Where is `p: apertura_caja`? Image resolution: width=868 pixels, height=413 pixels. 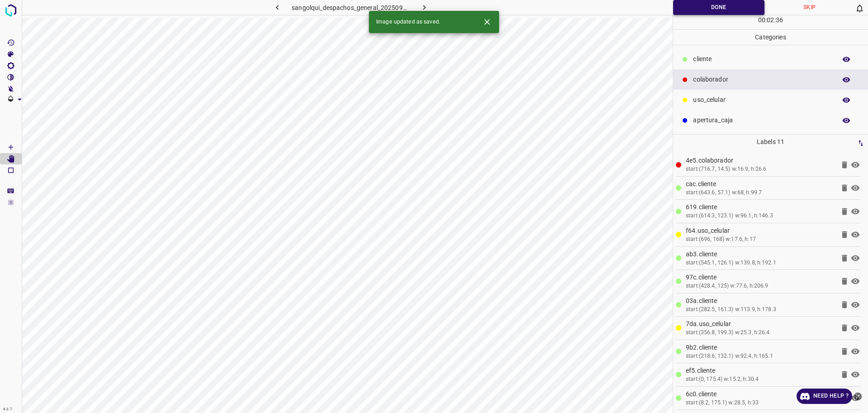
p: apertura_caja is located at coordinates (762, 120).